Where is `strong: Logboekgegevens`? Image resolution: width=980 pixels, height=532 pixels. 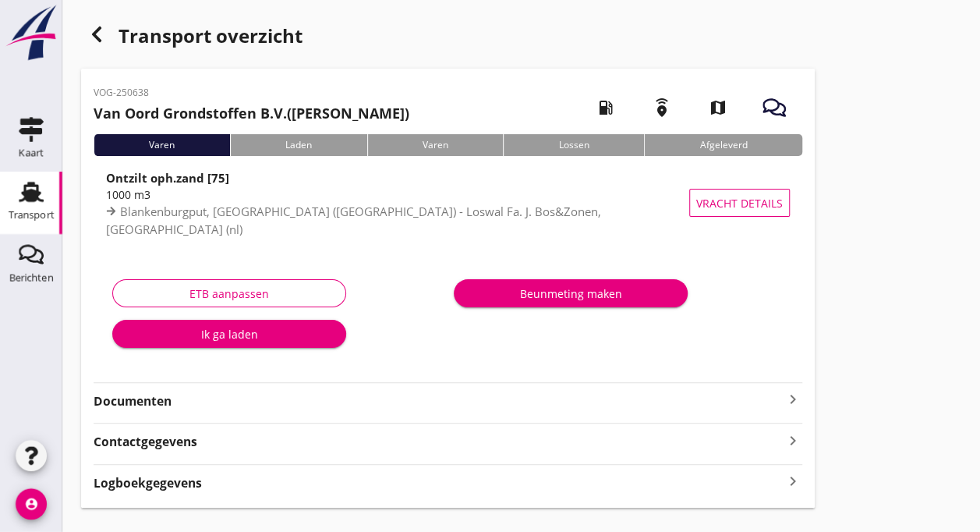 strong: Logboekgegevens is located at coordinates (147, 483).